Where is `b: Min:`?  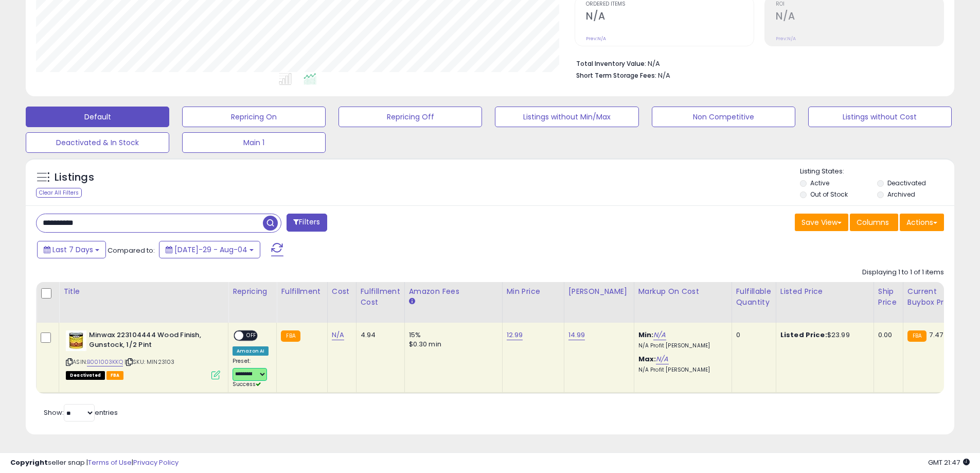
b: Min: is located at coordinates (646, 334).